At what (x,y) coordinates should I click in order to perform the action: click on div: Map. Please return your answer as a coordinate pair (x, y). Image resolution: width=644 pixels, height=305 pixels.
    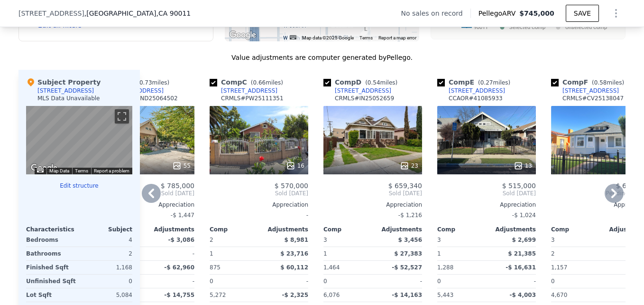
    Looking at the image, I should click on (79, 140).